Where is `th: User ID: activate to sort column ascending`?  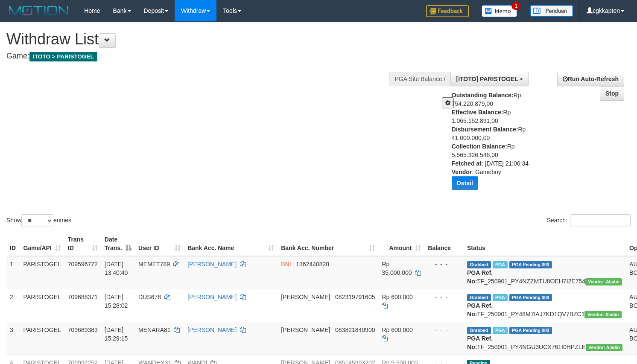 th: User ID: activate to sort column ascending is located at coordinates (159, 243).